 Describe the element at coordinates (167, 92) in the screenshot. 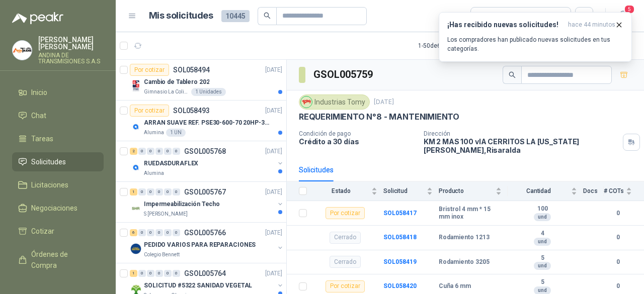

I see `p: Gimnasio La Colina` at that location.